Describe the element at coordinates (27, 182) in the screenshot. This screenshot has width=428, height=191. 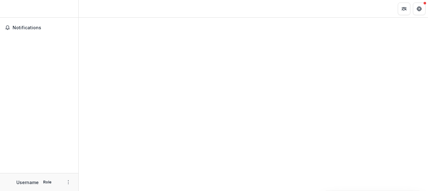
I see `p: Username` at that location.